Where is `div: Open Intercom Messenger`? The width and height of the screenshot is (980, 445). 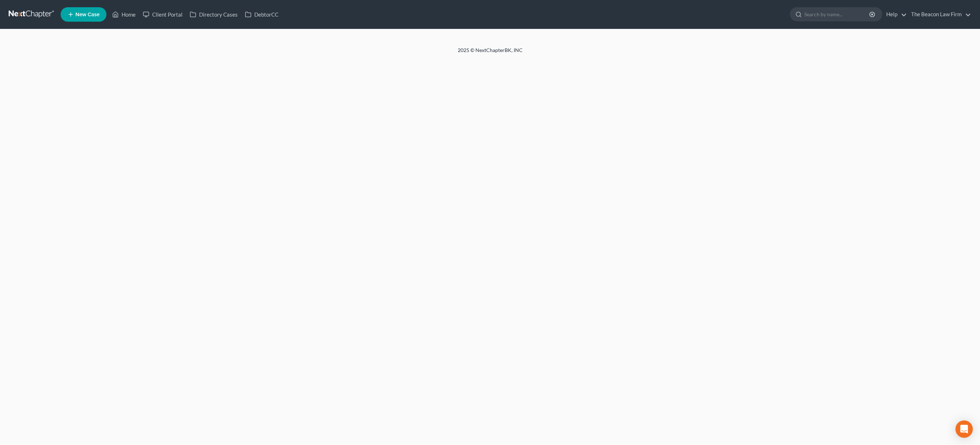
div: Open Intercom Messenger is located at coordinates (964, 429).